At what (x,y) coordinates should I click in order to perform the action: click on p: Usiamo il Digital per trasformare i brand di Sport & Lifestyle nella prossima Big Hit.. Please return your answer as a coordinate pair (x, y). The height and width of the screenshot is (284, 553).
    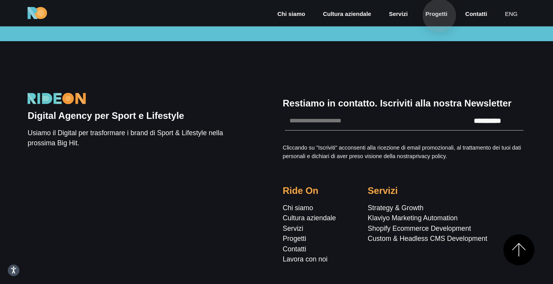
    Looking at the image, I should click on (128, 138).